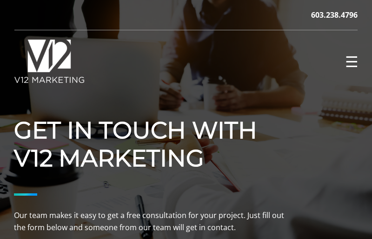  What do you see at coordinates (335, 15) in the screenshot?
I see `a: 603.238.4796` at bounding box center [335, 15].